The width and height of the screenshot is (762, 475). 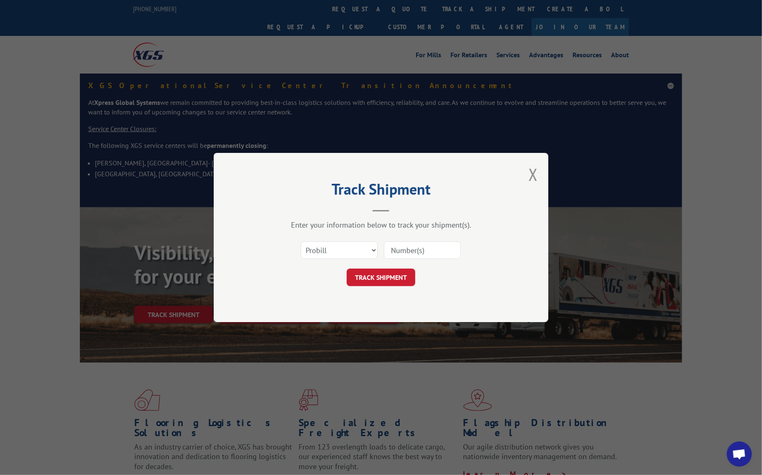 What do you see at coordinates (381, 225) in the screenshot?
I see `div: Enter your information below to track your shipment(s).` at bounding box center [381, 225].